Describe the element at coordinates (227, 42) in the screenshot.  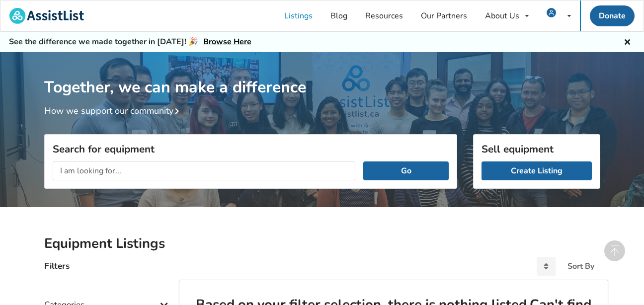
I see `a: Browse Here` at that location.